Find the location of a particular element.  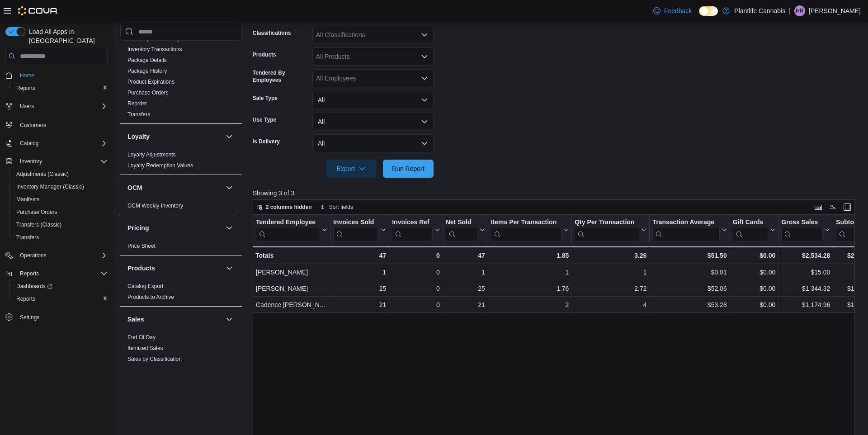

span: Settings is located at coordinates (30, 317).